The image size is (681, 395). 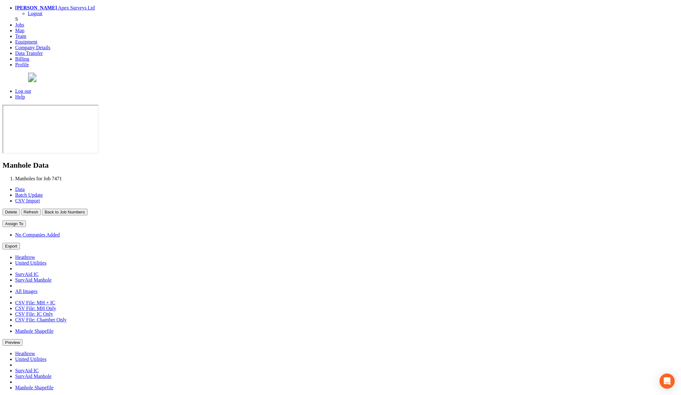 I want to click on a: CSV File: MH + IC, so click(x=35, y=303).